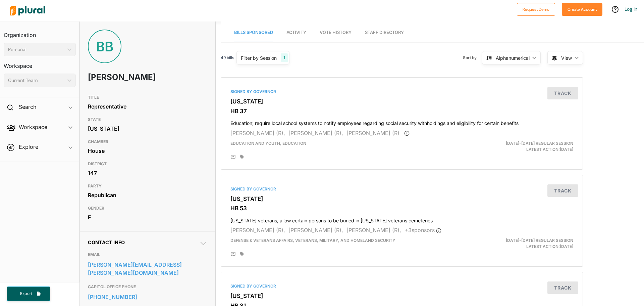 This screenshot has width=644, height=306. What do you see at coordinates (632, 10) in the screenshot?
I see `a: Log In` at bounding box center [632, 10].